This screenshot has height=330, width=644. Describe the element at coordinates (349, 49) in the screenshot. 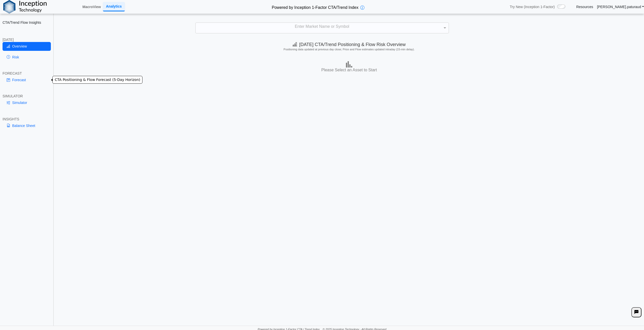

I see `h5: Positioning data updated at previous day close; Price and Flow estimates updated intraday (15-min...` at that location.